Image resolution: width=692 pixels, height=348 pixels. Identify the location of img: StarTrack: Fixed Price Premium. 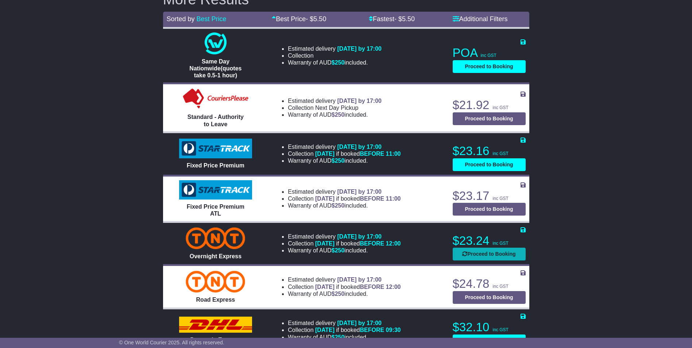
(215, 148).